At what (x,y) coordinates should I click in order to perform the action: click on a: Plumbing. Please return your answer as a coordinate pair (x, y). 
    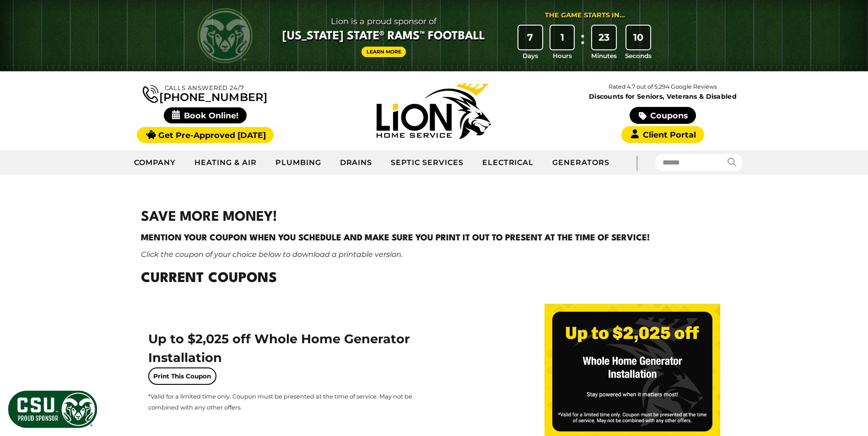
    Looking at the image, I should click on (298, 162).